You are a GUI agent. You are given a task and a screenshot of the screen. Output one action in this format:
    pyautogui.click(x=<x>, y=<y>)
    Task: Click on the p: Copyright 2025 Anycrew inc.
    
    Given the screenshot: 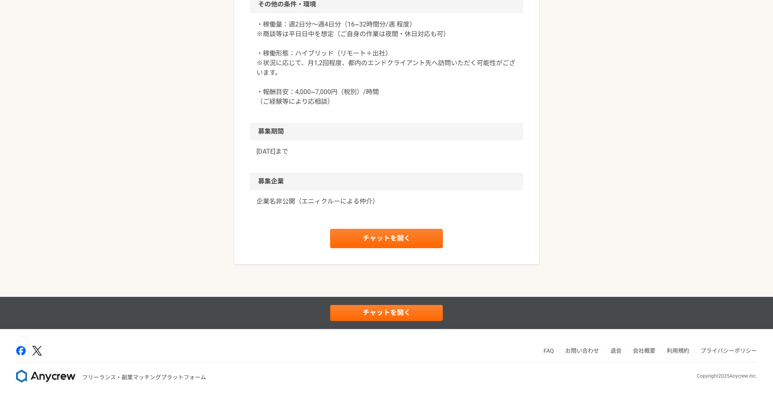 What is the action you would take?
    pyautogui.click(x=726, y=376)
    